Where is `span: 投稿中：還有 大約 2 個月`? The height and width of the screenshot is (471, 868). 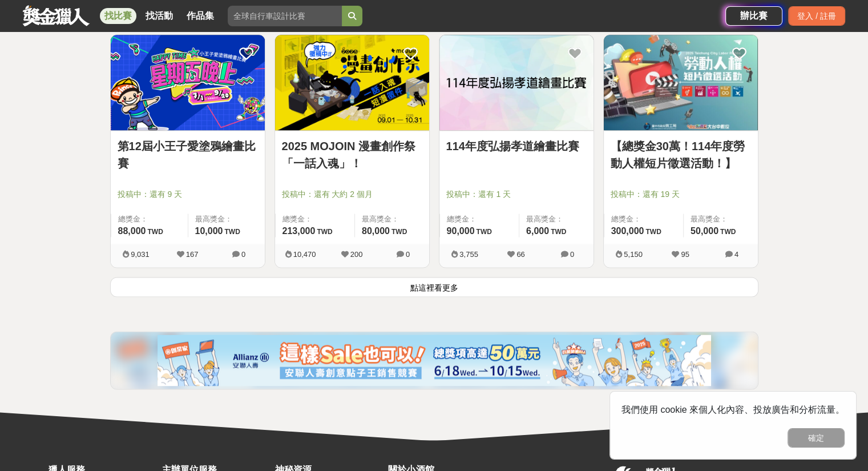
span: 投稿中：還有 大約 2 個月 is located at coordinates (352, 194).